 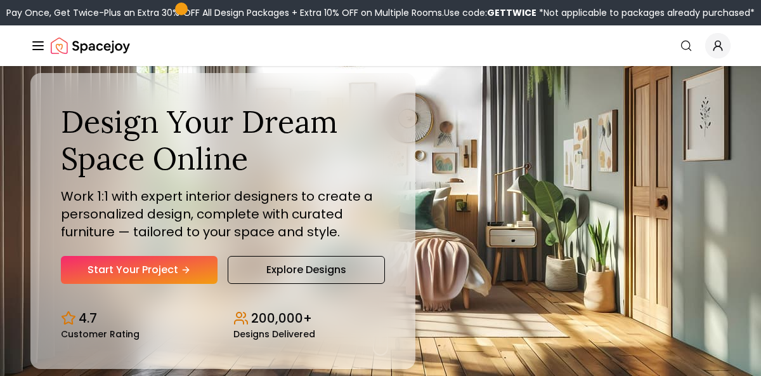 What do you see at coordinates (139, 270) in the screenshot?
I see `a: Start Your Project` at bounding box center [139, 270].